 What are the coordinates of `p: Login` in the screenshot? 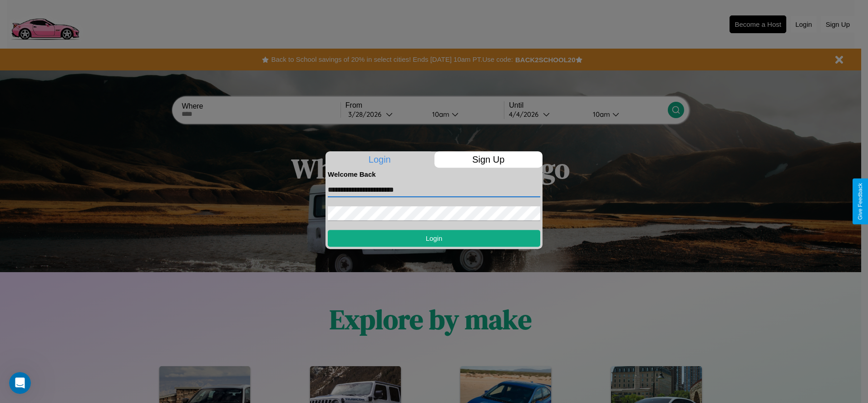 It's located at (380, 160).